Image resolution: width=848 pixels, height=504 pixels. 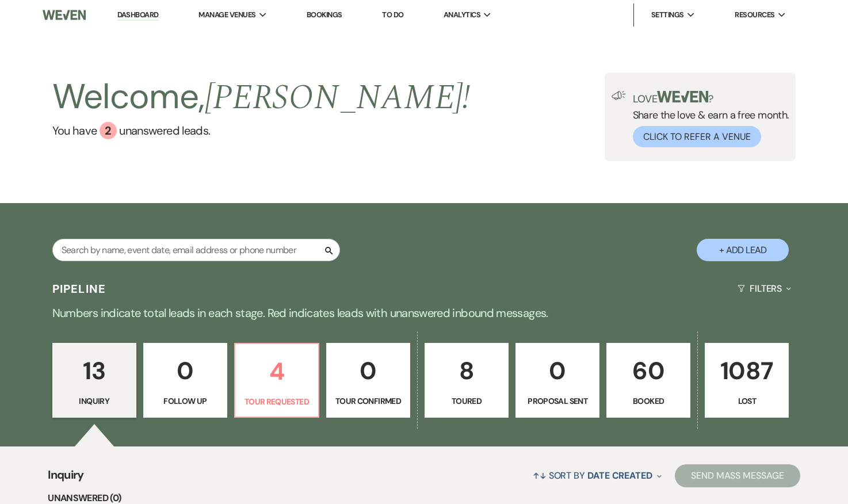 I want to click on span: Inquiry, so click(x=65, y=478).